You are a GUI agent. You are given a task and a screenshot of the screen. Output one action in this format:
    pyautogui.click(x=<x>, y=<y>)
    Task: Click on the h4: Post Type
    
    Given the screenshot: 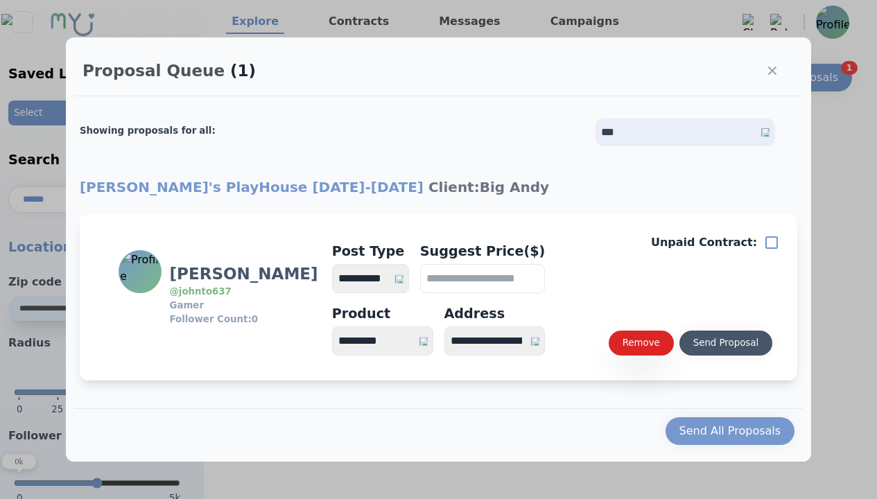 What is the action you would take?
    pyautogui.click(x=370, y=252)
    